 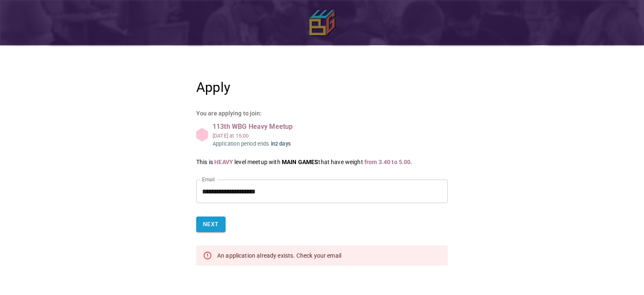 I want to click on div: from 3.40 to 5.00, so click(x=387, y=162).